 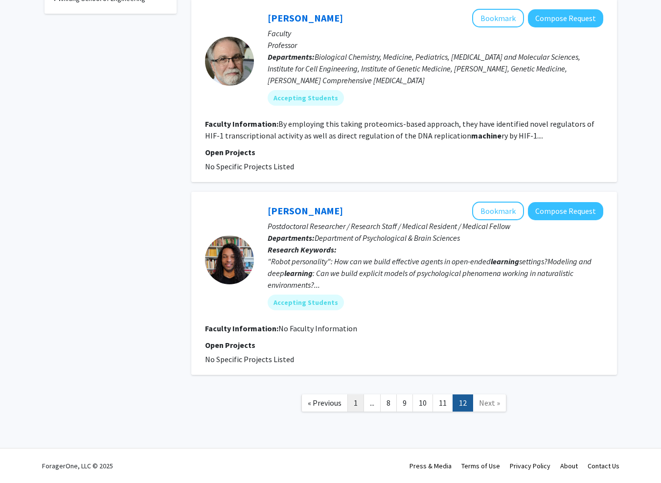 I want to click on nav: Page navigation, so click(x=404, y=404).